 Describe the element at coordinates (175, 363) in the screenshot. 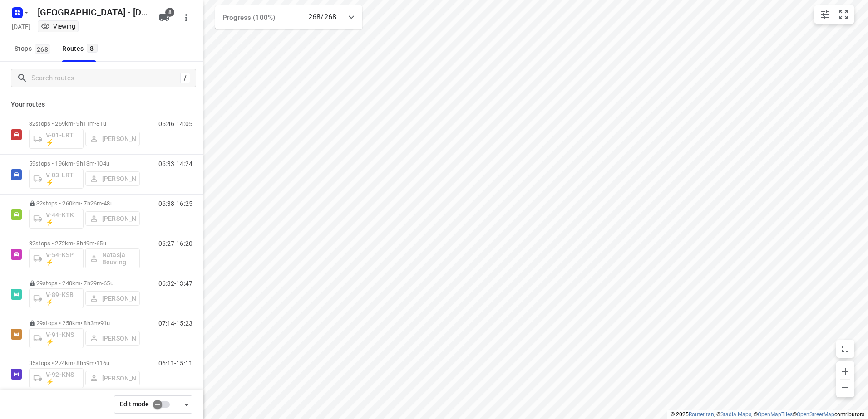

I see `p: 06:11-15:11` at that location.